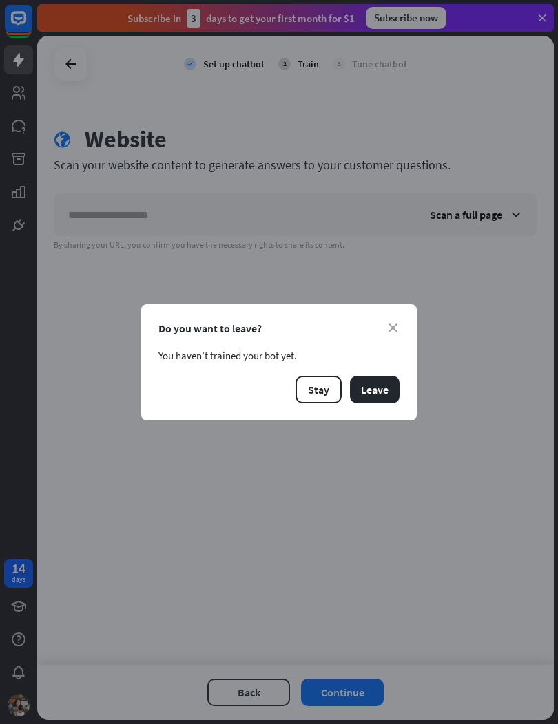  What do you see at coordinates (279, 355) in the screenshot?
I see `div: You haven’t trained your bot yet.` at bounding box center [279, 355].